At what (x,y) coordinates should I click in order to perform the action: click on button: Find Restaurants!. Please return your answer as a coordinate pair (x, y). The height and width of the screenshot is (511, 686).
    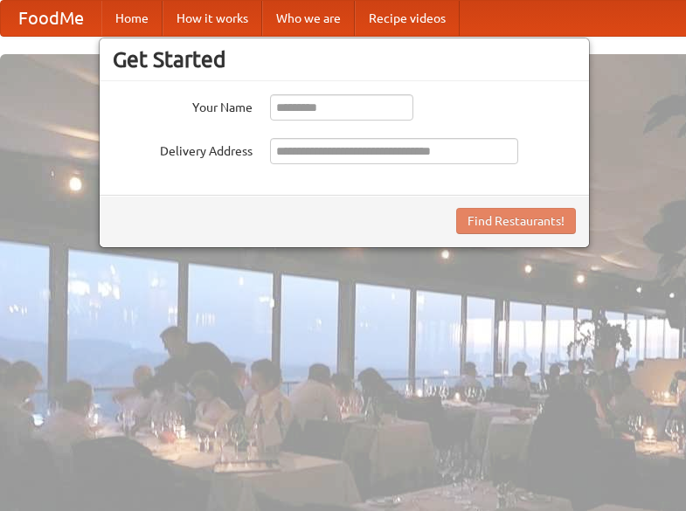
    Looking at the image, I should click on (515, 221).